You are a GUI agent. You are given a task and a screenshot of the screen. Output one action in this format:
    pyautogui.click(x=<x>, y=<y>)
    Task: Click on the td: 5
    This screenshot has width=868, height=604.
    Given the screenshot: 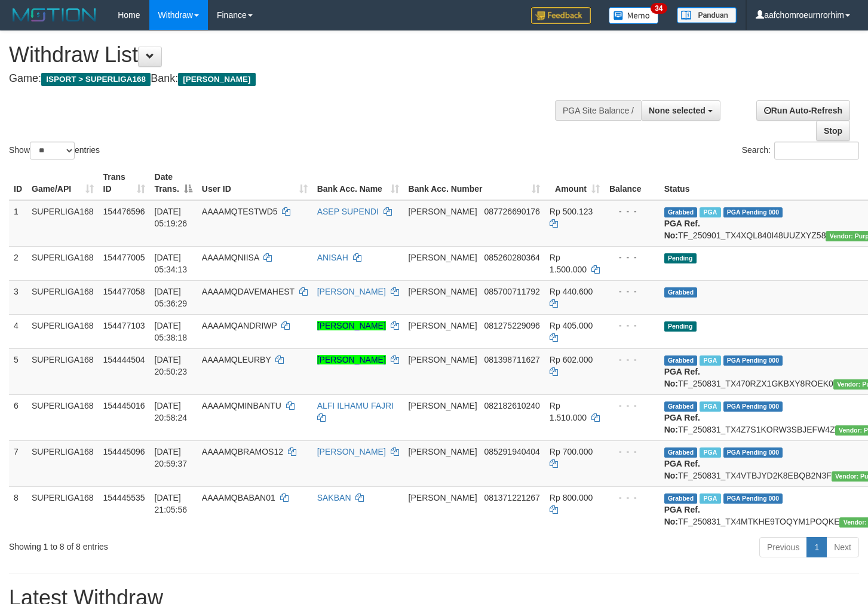 What is the action you would take?
    pyautogui.click(x=18, y=371)
    